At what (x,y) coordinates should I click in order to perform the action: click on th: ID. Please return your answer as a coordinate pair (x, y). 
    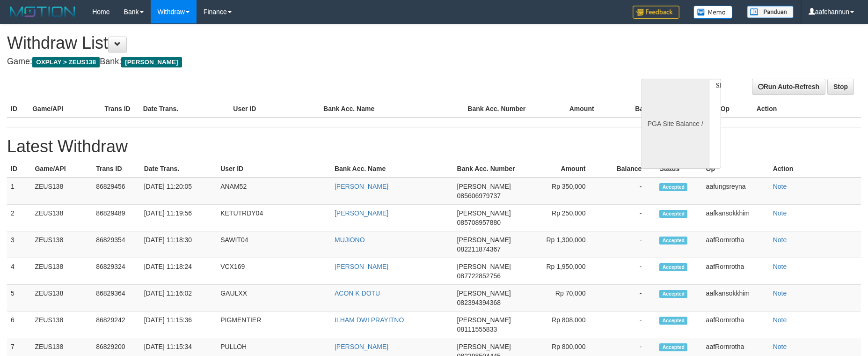
    Looking at the image, I should click on (18, 109).